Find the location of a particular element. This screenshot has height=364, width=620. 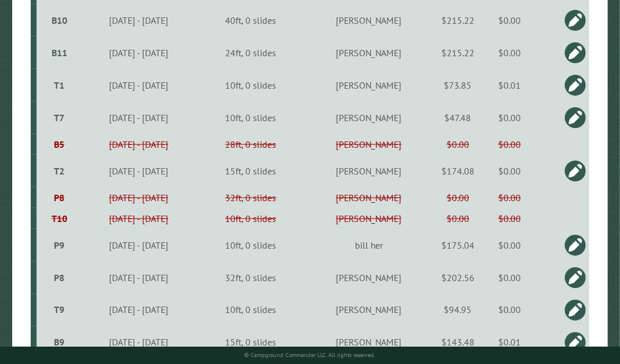

div: B11 is located at coordinates (59, 52).